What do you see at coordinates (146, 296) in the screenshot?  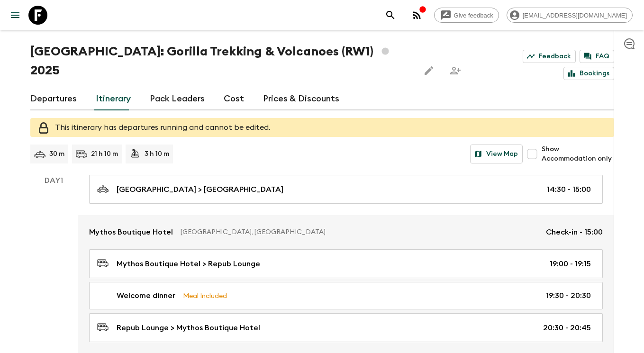 I see `p: Welcome dinner` at bounding box center [146, 296].